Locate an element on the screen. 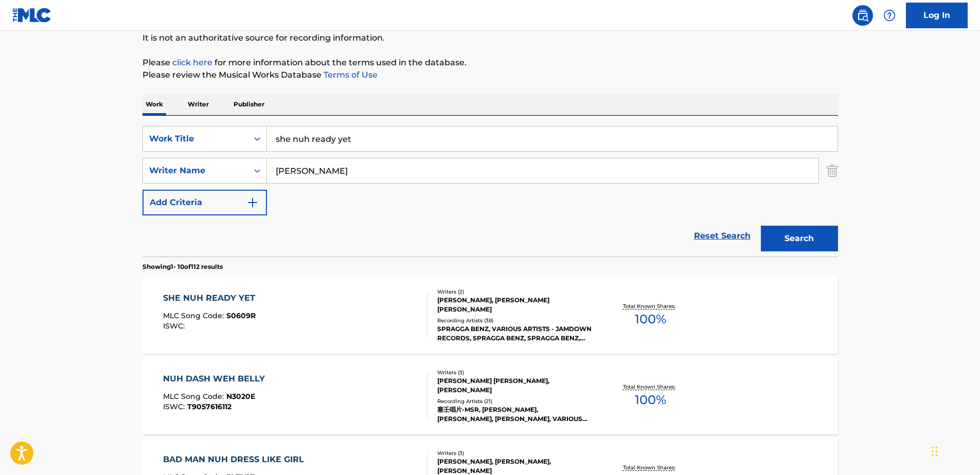  div: Chat Widget is located at coordinates (954, 451).